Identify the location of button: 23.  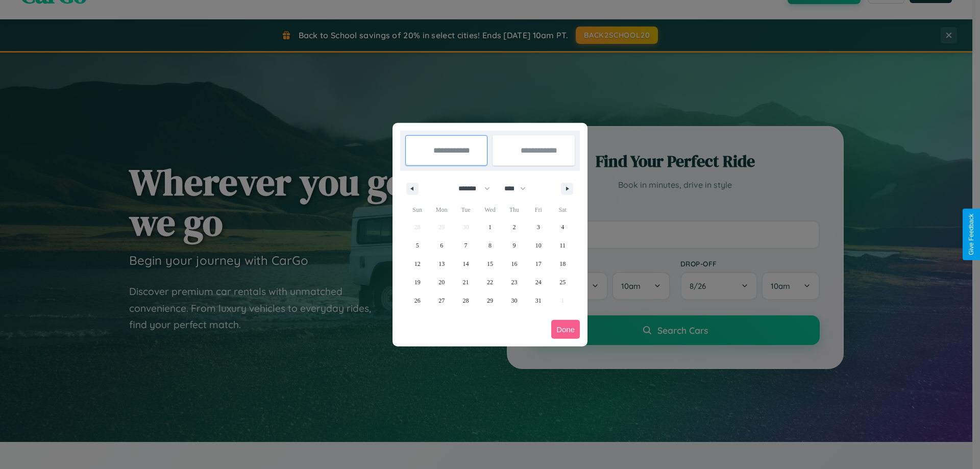
(514, 282).